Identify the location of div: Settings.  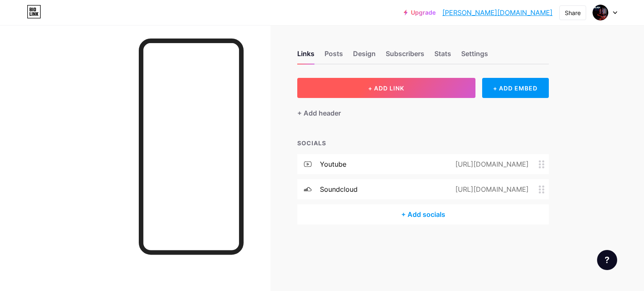
(475, 56).